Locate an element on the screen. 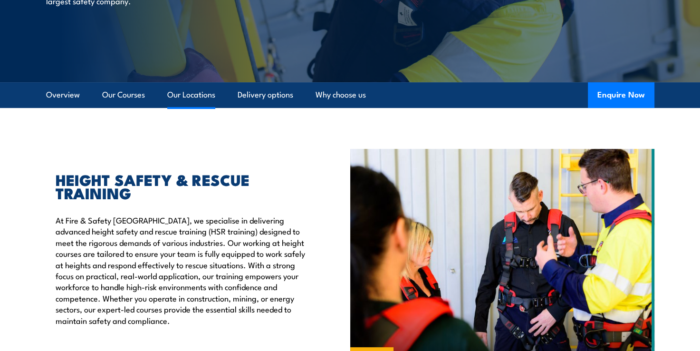 The width and height of the screenshot is (700, 351). a: Delivery options is located at coordinates (265, 95).